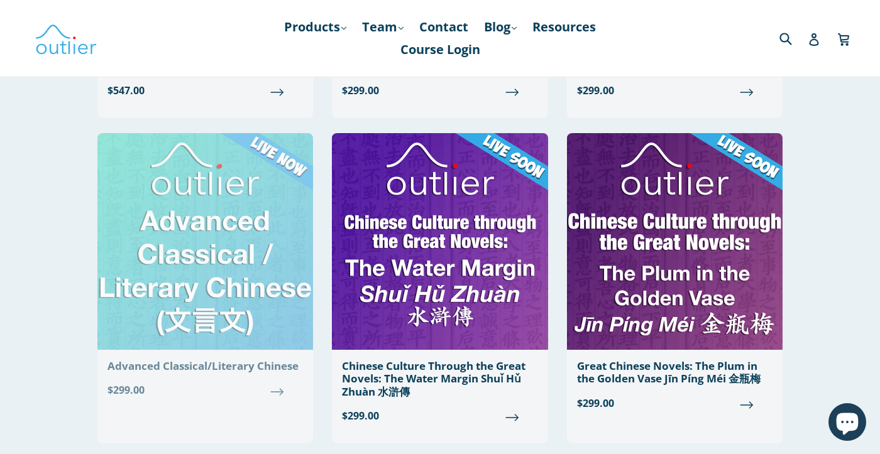  Describe the element at coordinates (674, 277) in the screenshot. I see `a: Great Chinese Novels: The Plum in the Golden Vase Jīn Píng Méi 金瓶梅 $299.00` at that location.